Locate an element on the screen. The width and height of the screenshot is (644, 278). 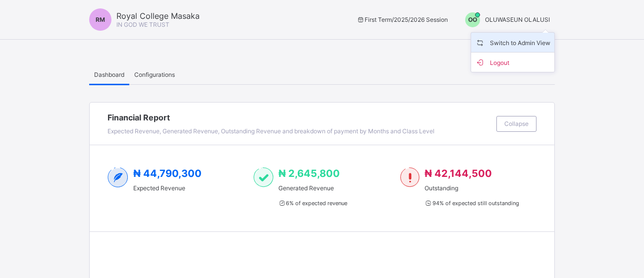
span: Logout is located at coordinates (512, 62).